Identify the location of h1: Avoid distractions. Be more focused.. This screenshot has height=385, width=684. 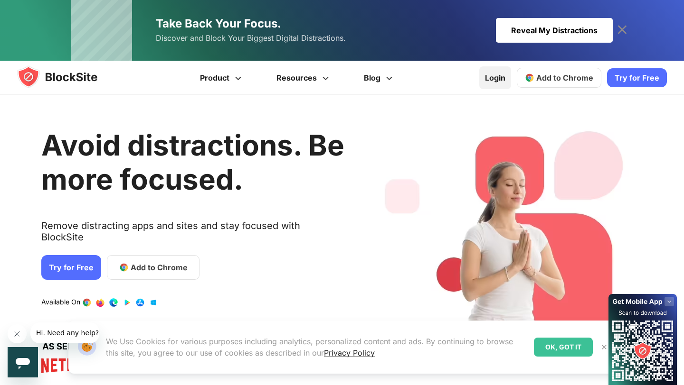
(193, 162).